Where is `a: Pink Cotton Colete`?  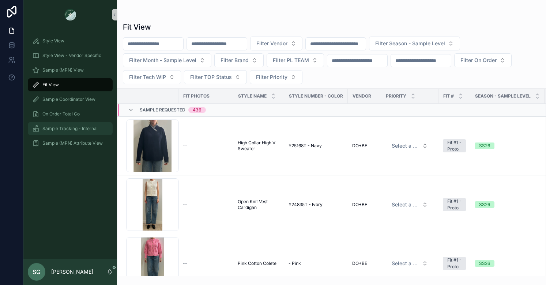
a: Pink Cotton Colete is located at coordinates (259, 264).